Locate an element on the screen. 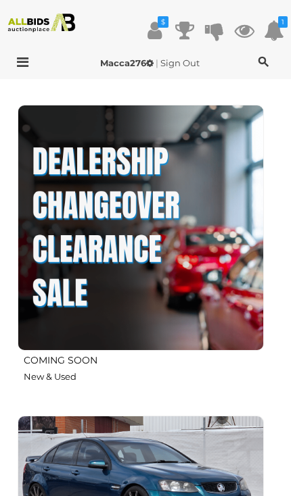 This screenshot has width=291, height=496. a: Sign Out is located at coordinates (180, 63).